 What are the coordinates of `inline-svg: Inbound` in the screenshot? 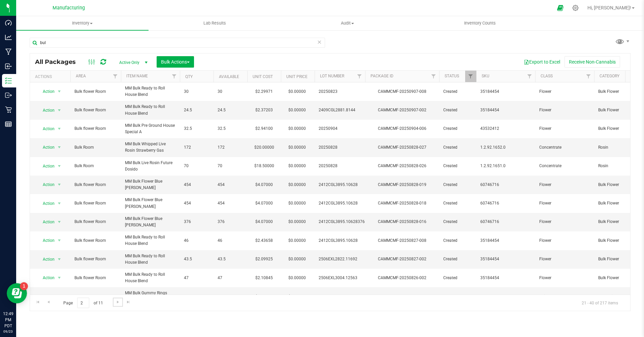 It's located at (8, 66).